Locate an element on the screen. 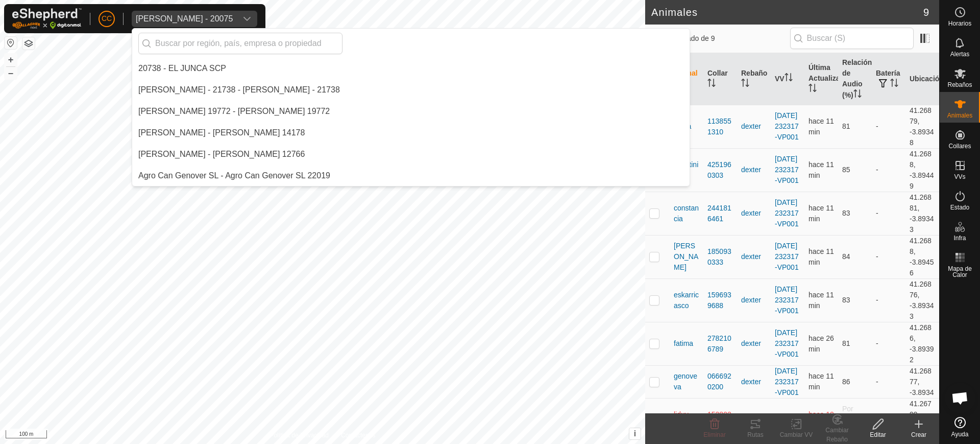 This screenshot has height=444, width=980. span: Estado is located at coordinates (959, 207).